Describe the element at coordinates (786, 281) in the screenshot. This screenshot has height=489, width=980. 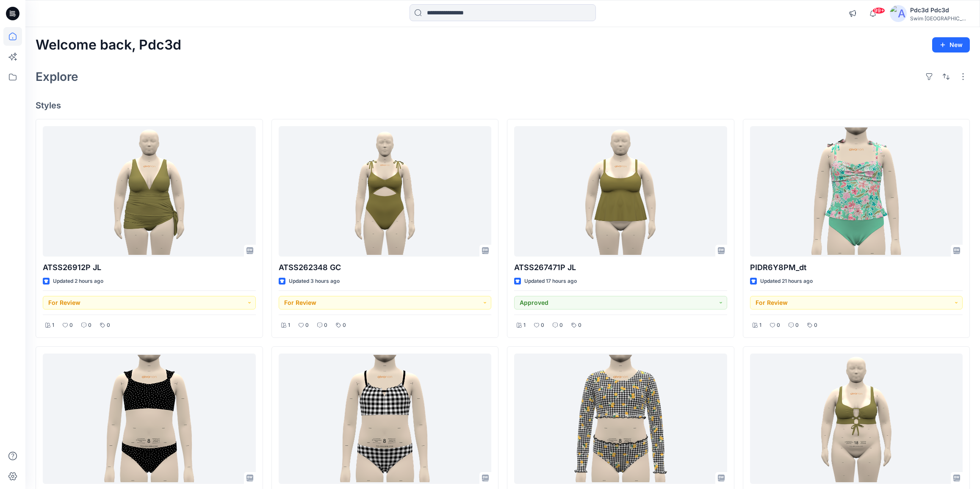
I see `p: Updated 21 hours ago` at that location.